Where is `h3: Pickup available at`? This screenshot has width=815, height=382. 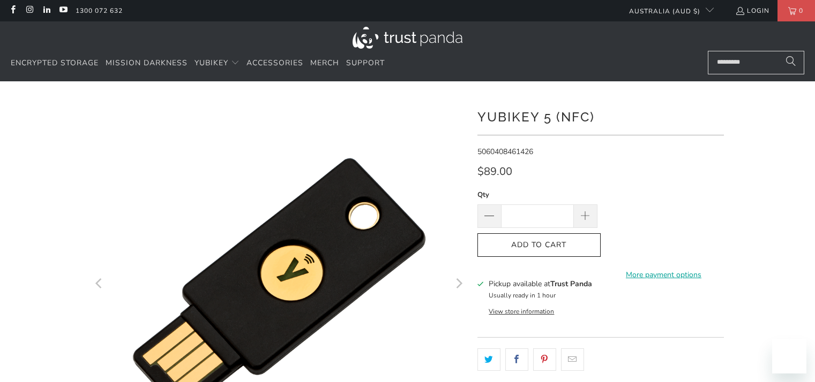
h3: Pickup available at is located at coordinates (540, 284).